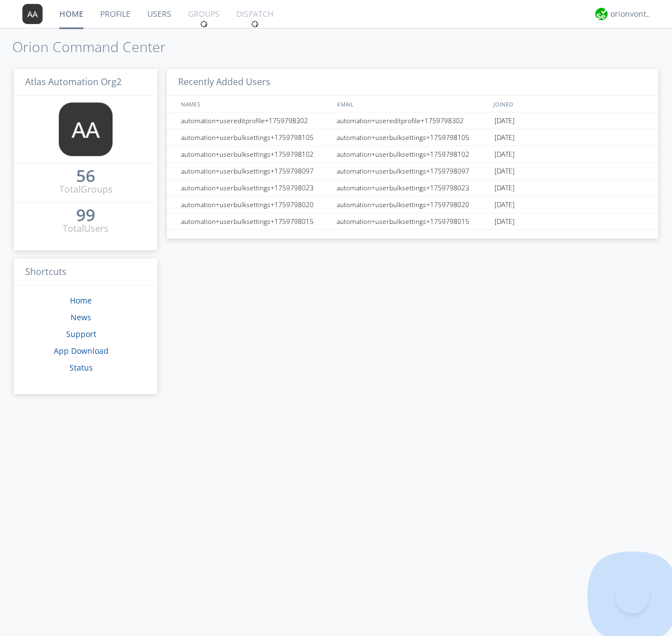  Describe the element at coordinates (412, 83) in the screenshot. I see `h3: Recently Added Users` at that location.